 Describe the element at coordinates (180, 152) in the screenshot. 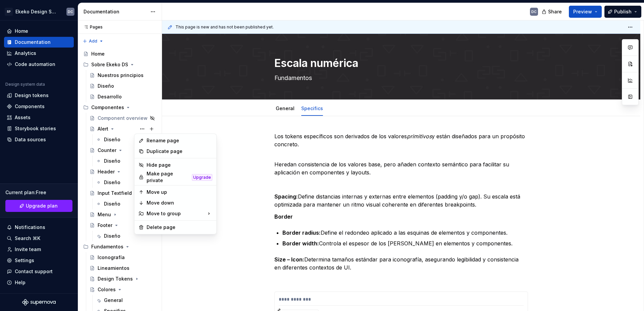

I see `div: Duplicate page` at that location.